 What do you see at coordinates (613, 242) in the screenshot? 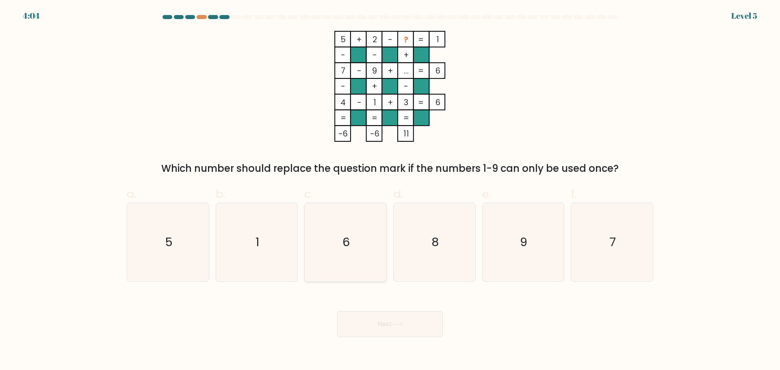
I see `text: 7` at bounding box center [613, 242].